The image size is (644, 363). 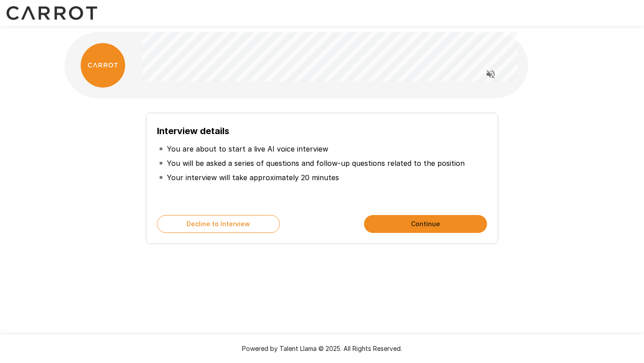 I want to click on p: You will be asked a series of questions and follow-up questions related to the position, so click(x=316, y=163).